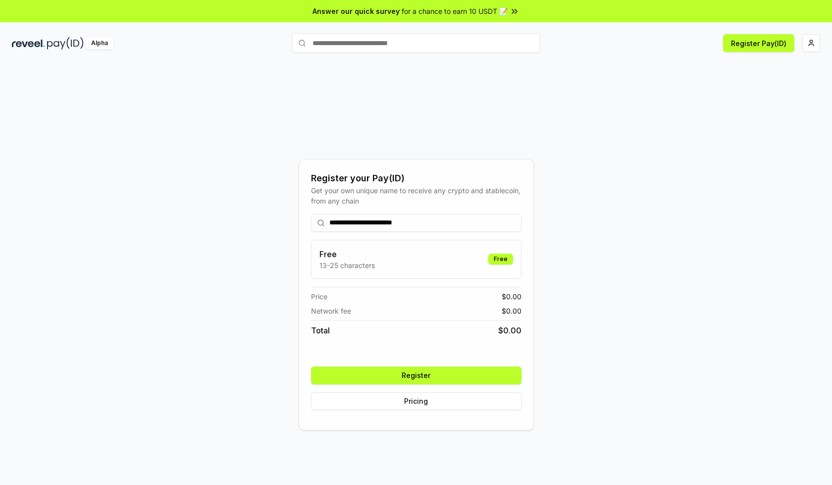 The width and height of the screenshot is (832, 485). Describe the element at coordinates (356, 11) in the screenshot. I see `span: Answer our quick survey` at that location.